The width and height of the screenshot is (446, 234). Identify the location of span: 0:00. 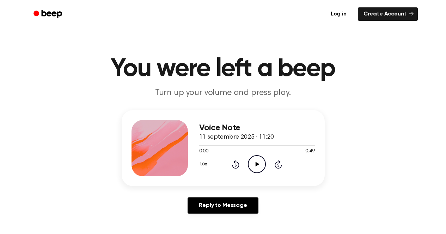
(204, 152).